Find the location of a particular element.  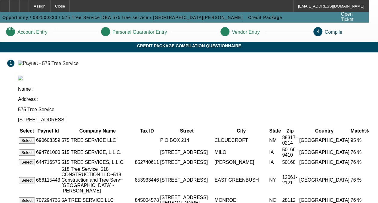

p: Name : is located at coordinates (194, 89).